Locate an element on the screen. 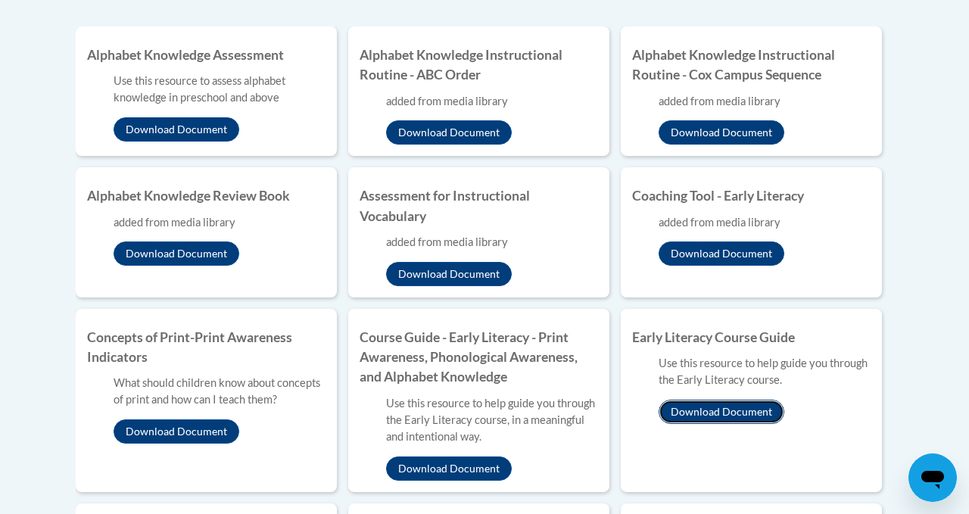 The width and height of the screenshot is (969, 514). h4: Coaching Tool - Early Literacy is located at coordinates (751, 196).